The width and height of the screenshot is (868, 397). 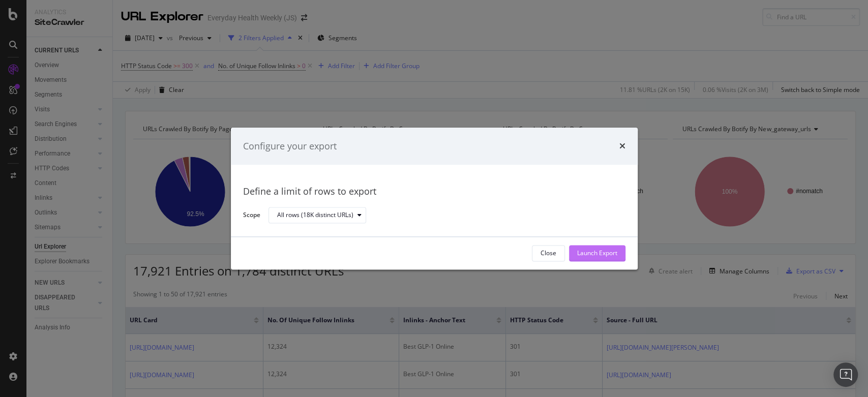 What do you see at coordinates (623, 146) in the screenshot?
I see `div: times` at bounding box center [623, 146].